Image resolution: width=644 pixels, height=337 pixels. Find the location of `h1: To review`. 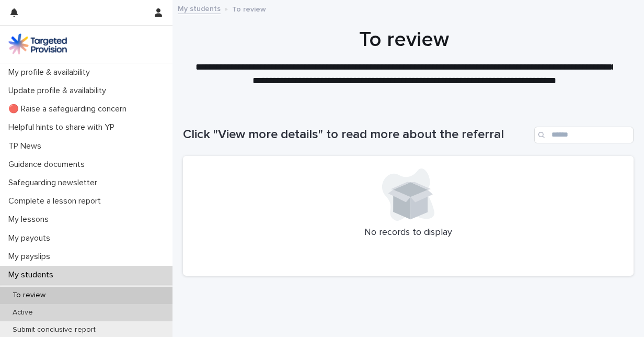

h1: To review is located at coordinates (404, 40).